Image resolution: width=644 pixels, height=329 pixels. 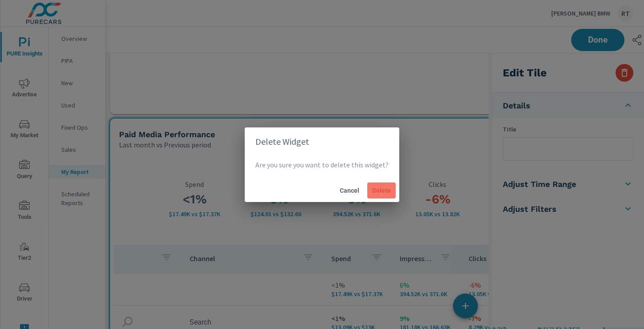 I want to click on span: Cancel, so click(x=350, y=190).